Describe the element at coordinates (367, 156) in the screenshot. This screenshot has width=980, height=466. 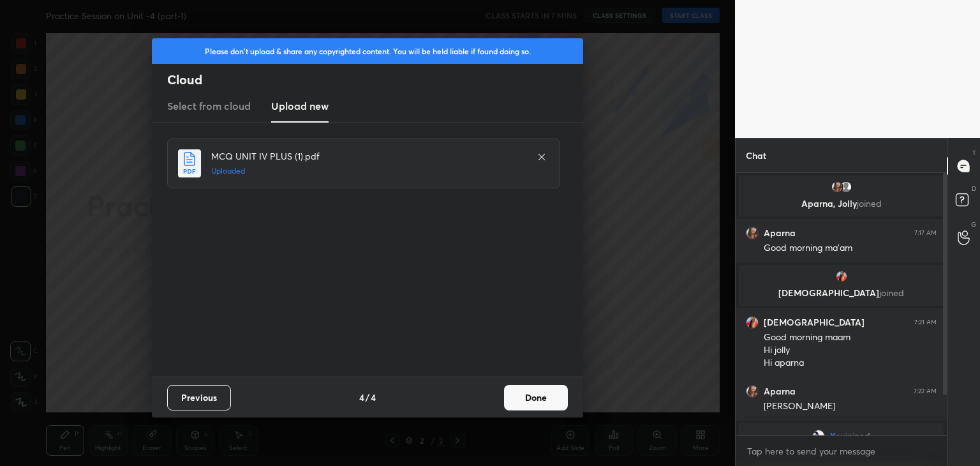
I see `h4: MCQ UNIT IV PLUS (1).pdf` at that location.